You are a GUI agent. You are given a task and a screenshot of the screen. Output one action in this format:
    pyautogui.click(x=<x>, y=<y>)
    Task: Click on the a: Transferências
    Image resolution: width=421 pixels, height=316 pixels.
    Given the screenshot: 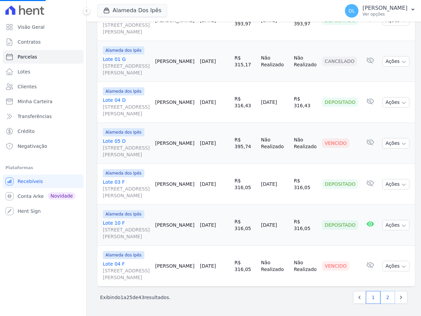 What is the action you would take?
    pyautogui.click(x=43, y=116)
    